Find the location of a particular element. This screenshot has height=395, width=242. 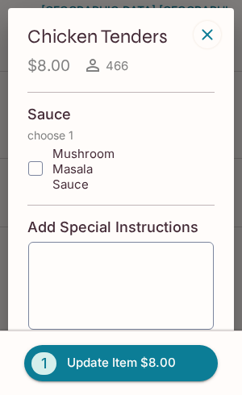

h4: Add Special Instructions is located at coordinates (121, 227).